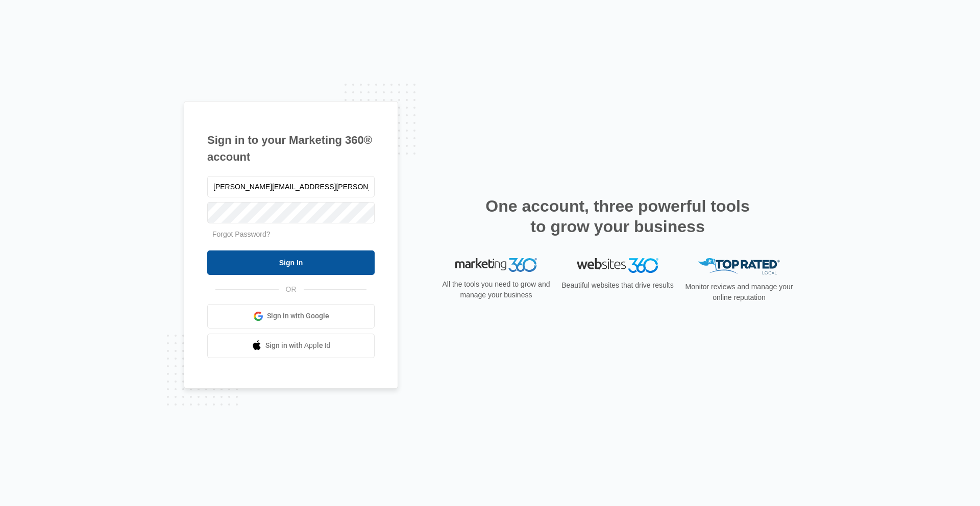 The width and height of the screenshot is (980, 506). Describe the element at coordinates (617, 265) in the screenshot. I see `img: Websites 360` at that location.